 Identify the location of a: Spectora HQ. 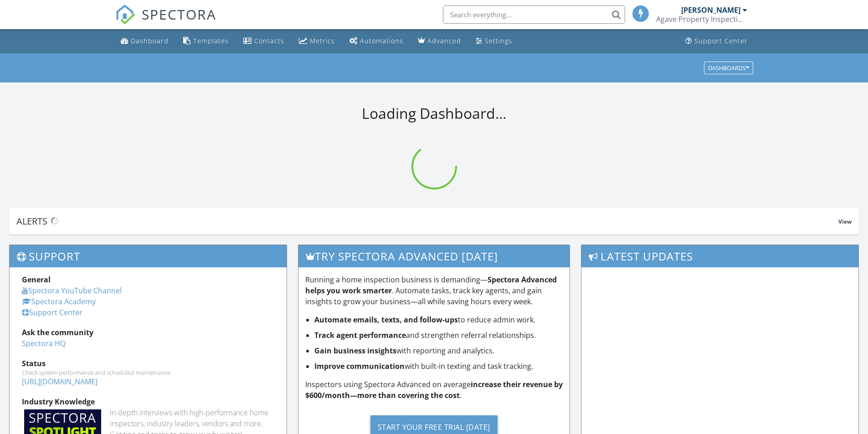
(44, 344).